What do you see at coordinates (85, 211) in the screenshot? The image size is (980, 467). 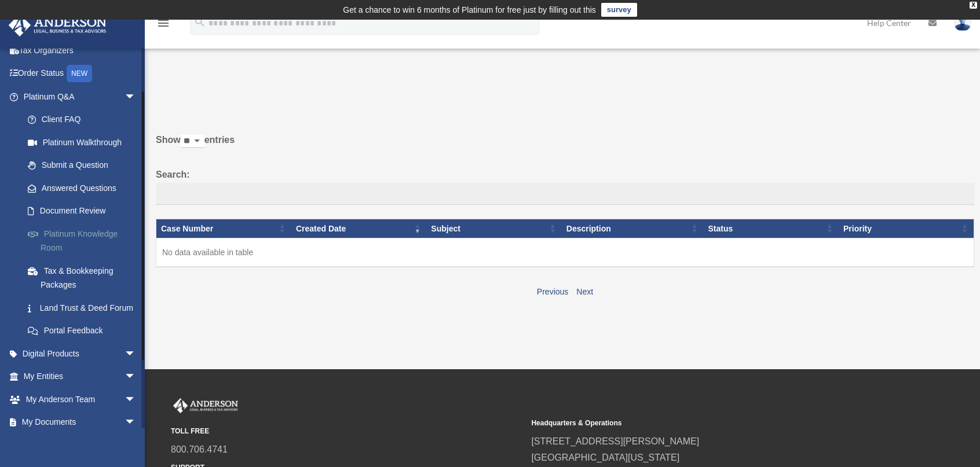 I see `a: Document Review` at bounding box center [85, 211].